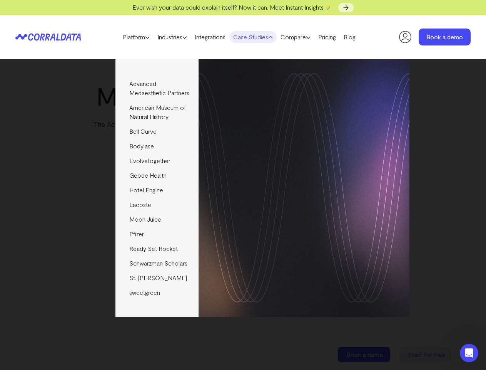 The image size is (486, 370). What do you see at coordinates (157, 175) in the screenshot?
I see `a: Geode Health` at bounding box center [157, 175].